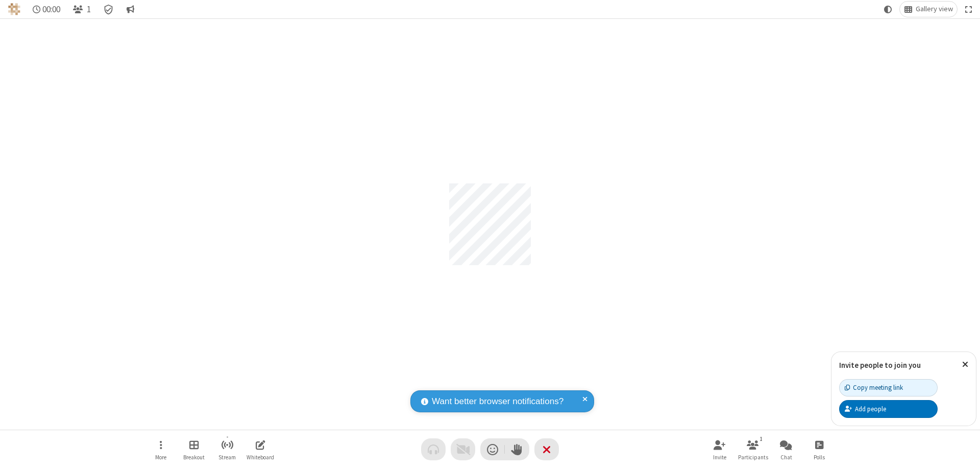 The width and height of the screenshot is (980, 468). I want to click on span: 1, so click(89, 10).